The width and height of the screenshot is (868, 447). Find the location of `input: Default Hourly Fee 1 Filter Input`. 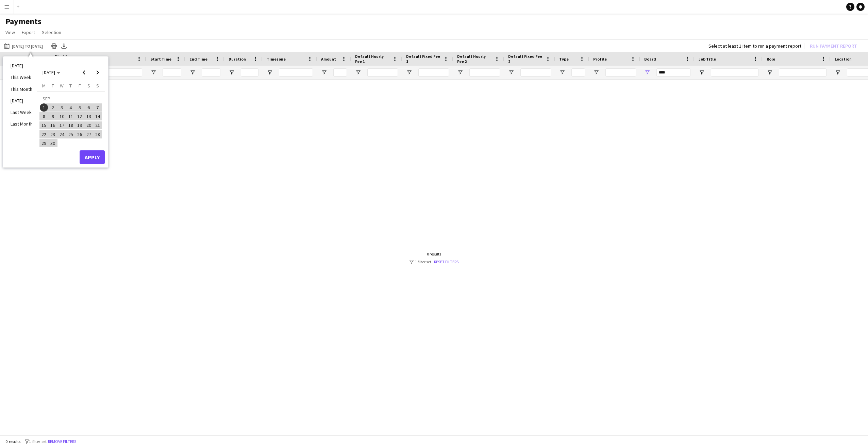

input: Default Hourly Fee 1 Filter Input is located at coordinates (382, 73).